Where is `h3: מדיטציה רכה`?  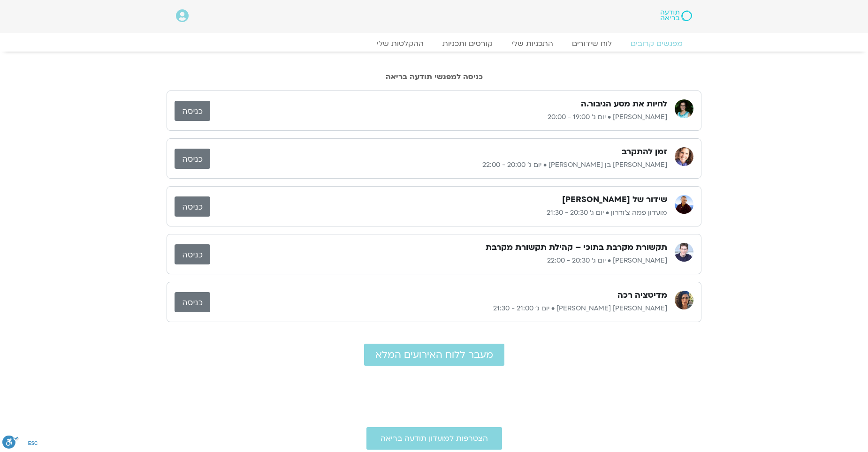
h3: מדיטציה רכה is located at coordinates (642, 295).